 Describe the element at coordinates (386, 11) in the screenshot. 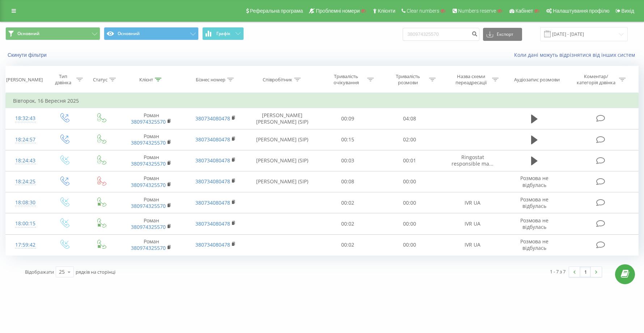

I see `span: Клієнти` at that location.